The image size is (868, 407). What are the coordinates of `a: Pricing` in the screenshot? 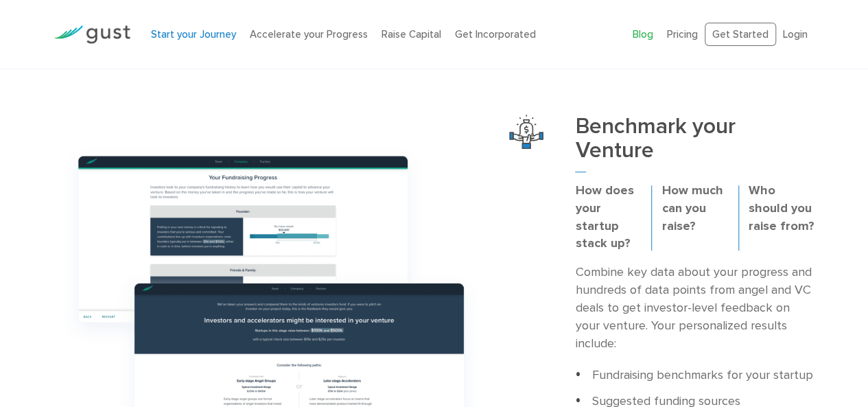 It's located at (682, 34).